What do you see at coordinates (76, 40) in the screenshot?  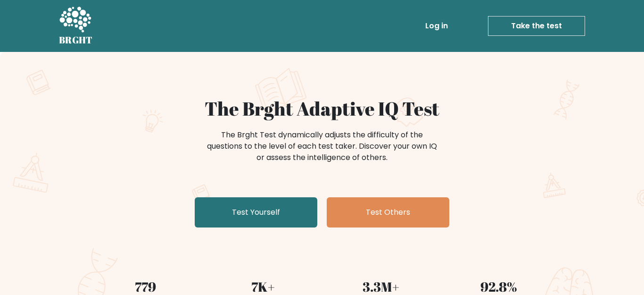 I see `h5: BRGHT` at bounding box center [76, 40].